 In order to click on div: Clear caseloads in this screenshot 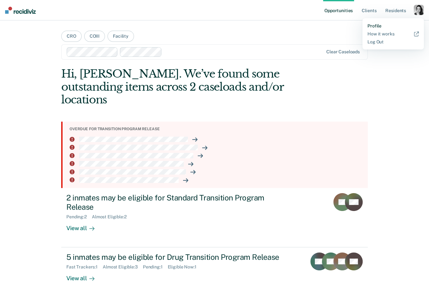, I will do `click(343, 52)`.